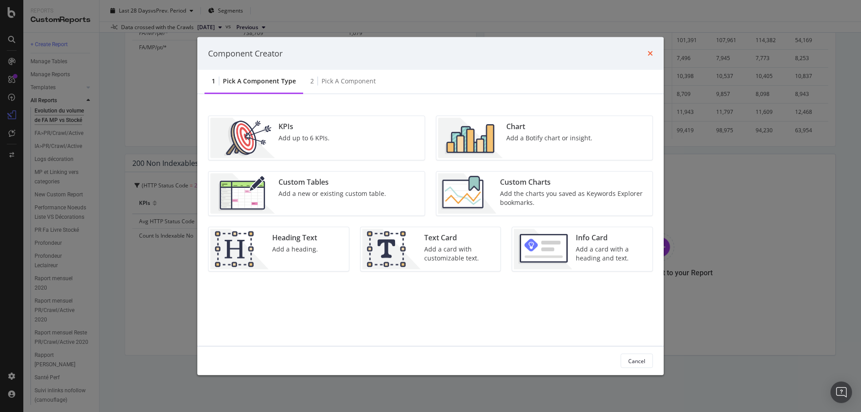 This screenshot has height=412, width=861. Describe the element at coordinates (295, 238) in the screenshot. I see `div: Heading Text` at that location.